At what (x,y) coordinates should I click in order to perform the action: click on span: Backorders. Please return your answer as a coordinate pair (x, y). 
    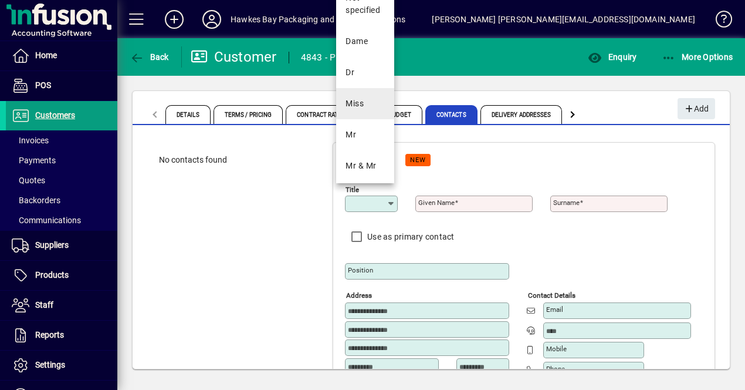
    Looking at the image, I should click on (36, 200).